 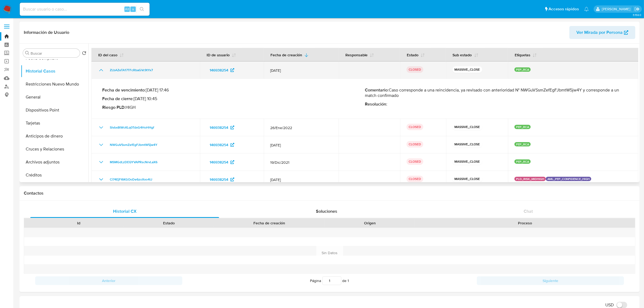 I want to click on button: Ver Mirada por Persona, so click(x=603, y=33).